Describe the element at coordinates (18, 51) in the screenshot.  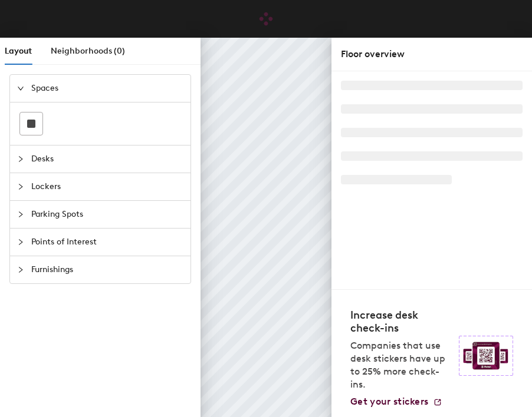
I see `span: Layout` at that location.